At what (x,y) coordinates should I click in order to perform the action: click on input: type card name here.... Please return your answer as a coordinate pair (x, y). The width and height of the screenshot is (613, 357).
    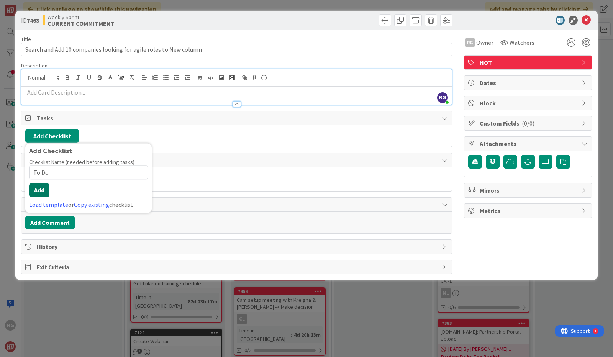
    Looking at the image, I should click on (237, 49).